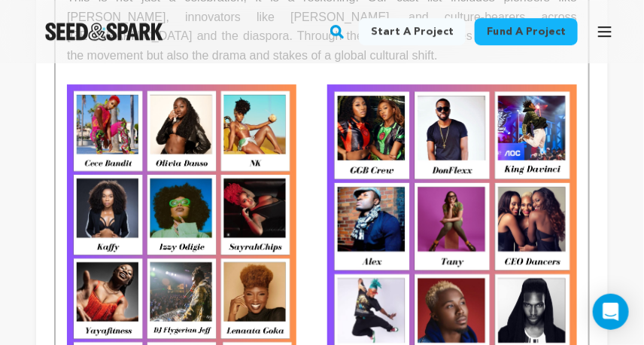  What do you see at coordinates (526, 32) in the screenshot?
I see `a: Fund a project` at bounding box center [526, 32].